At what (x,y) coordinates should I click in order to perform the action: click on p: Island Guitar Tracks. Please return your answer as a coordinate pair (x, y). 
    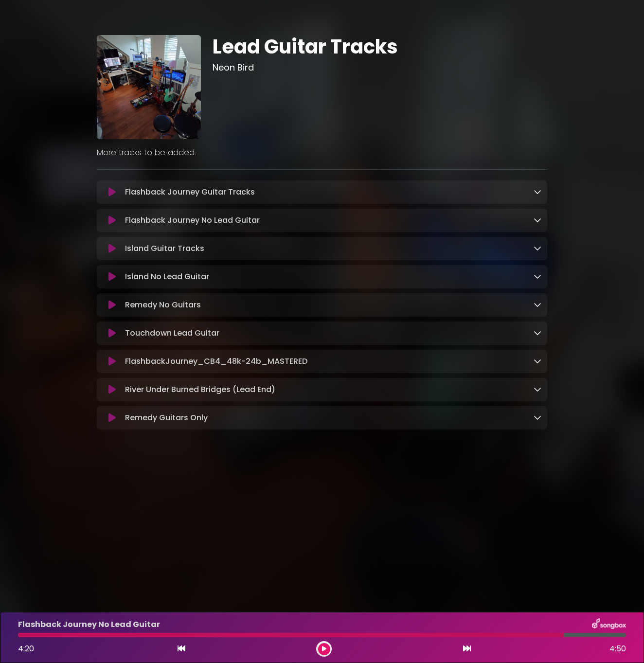
    Looking at the image, I should click on (165, 249).